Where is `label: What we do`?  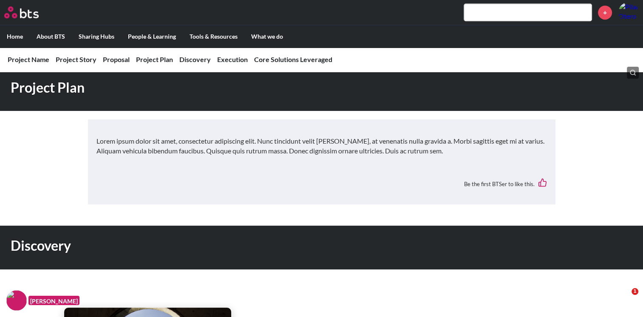 label: What we do is located at coordinates (267, 37).